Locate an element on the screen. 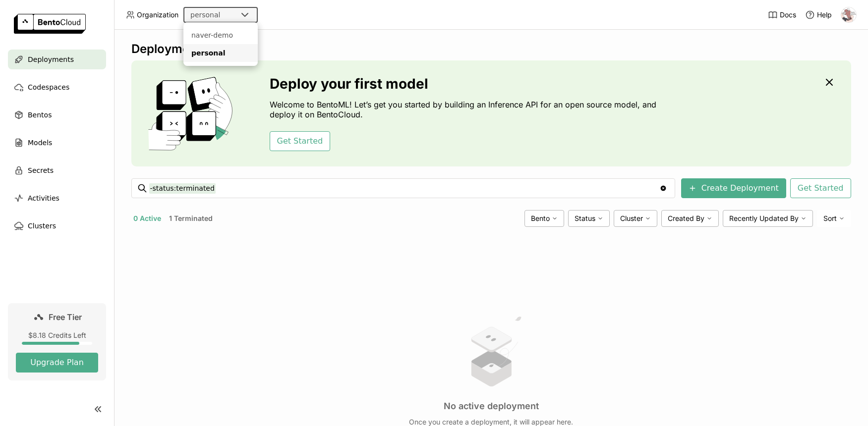 This screenshot has height=426, width=868. input: Selected personal. is located at coordinates (222, 16).